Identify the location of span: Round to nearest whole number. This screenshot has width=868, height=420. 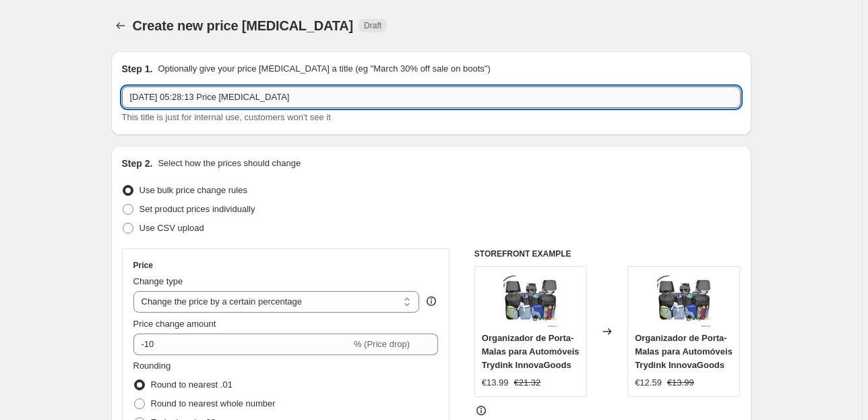
(213, 403).